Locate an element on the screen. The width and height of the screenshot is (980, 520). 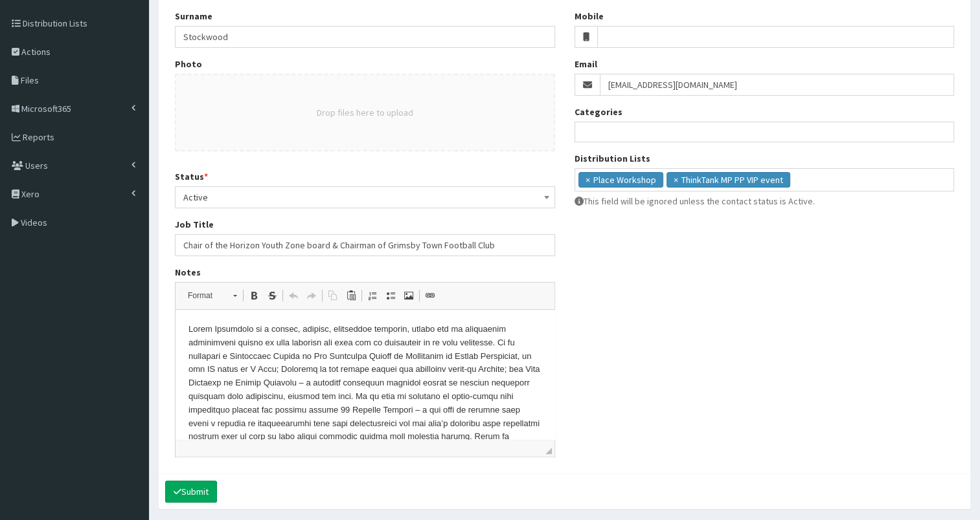
a: Strike Through is located at coordinates (272, 296).